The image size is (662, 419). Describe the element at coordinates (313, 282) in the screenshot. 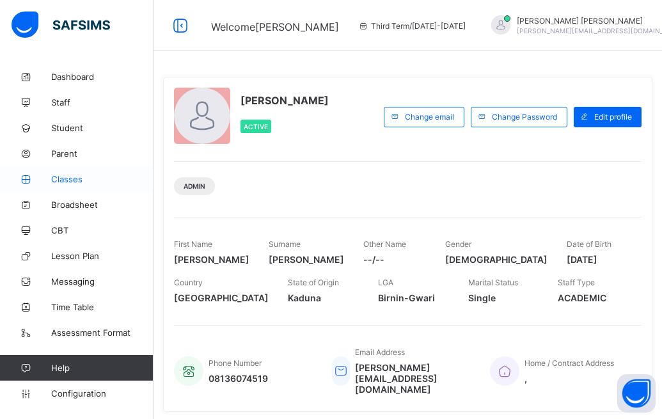

I see `span: State of Origin` at that location.